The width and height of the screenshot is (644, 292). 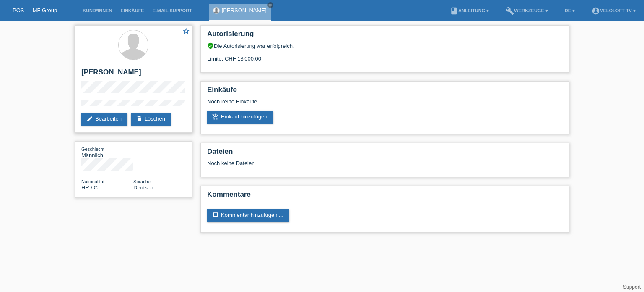 I want to click on a: editBearbeiten, so click(x=105, y=119).